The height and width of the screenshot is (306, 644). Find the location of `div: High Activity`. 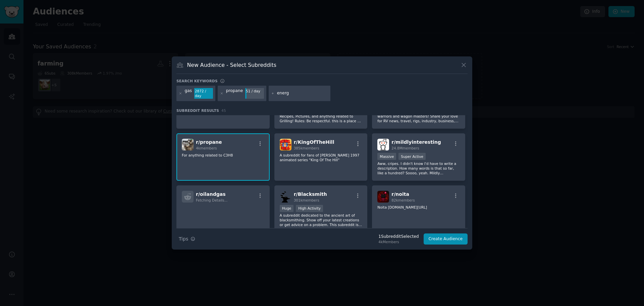

div: High Activity is located at coordinates (309, 208).